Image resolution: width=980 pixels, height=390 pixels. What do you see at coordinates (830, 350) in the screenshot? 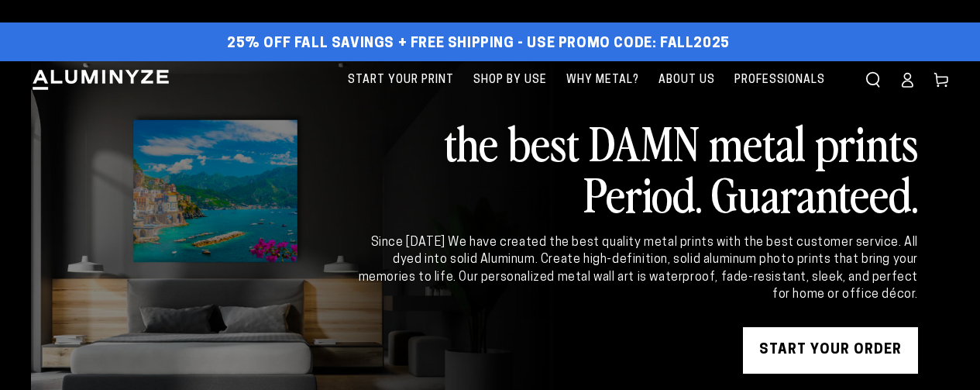
I see `a: START YOUR Order` at bounding box center [830, 350].